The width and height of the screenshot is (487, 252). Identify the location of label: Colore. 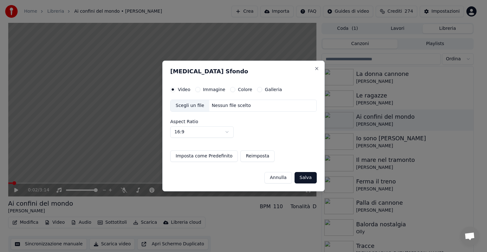
(245, 89).